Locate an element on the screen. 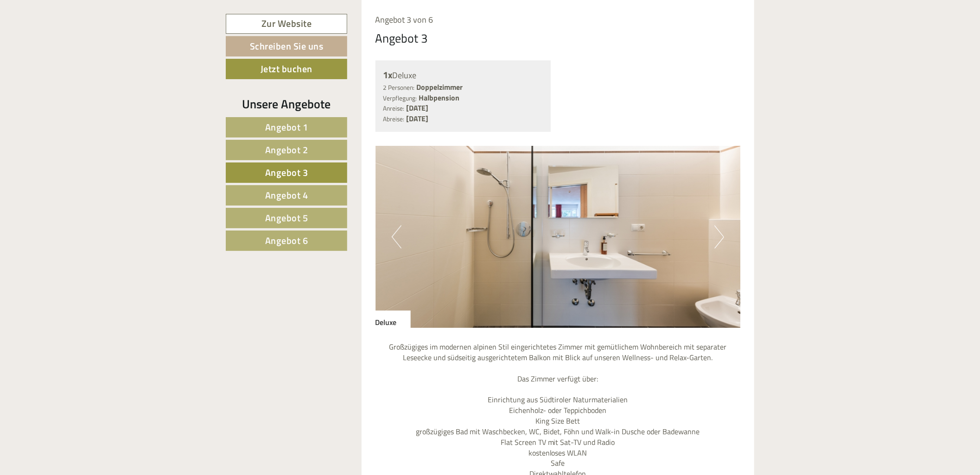 Image resolution: width=980 pixels, height=475 pixels. small: Verpflegung: is located at coordinates (400, 98).